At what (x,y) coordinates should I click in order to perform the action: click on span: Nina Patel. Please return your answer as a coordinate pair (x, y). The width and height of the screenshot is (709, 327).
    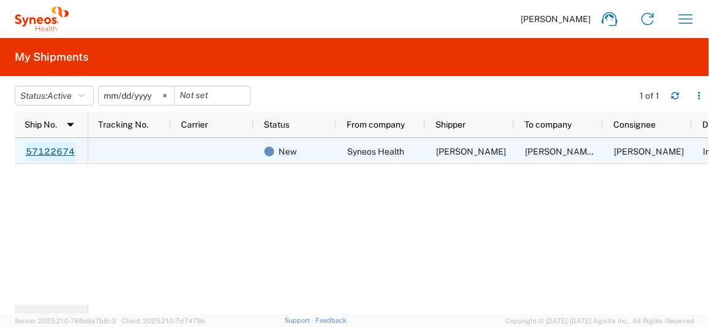
    Looking at the image, I should click on (471, 152).